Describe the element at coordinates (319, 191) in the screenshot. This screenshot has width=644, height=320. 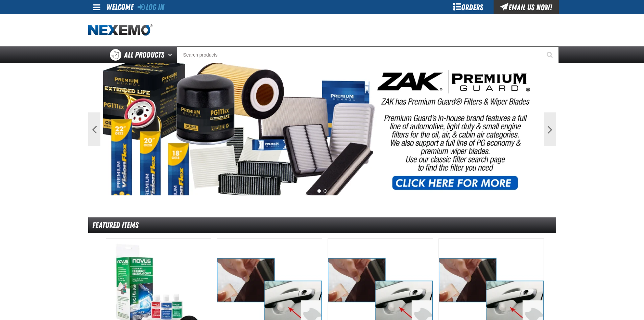
I see `button: 1 of 2` at that location.